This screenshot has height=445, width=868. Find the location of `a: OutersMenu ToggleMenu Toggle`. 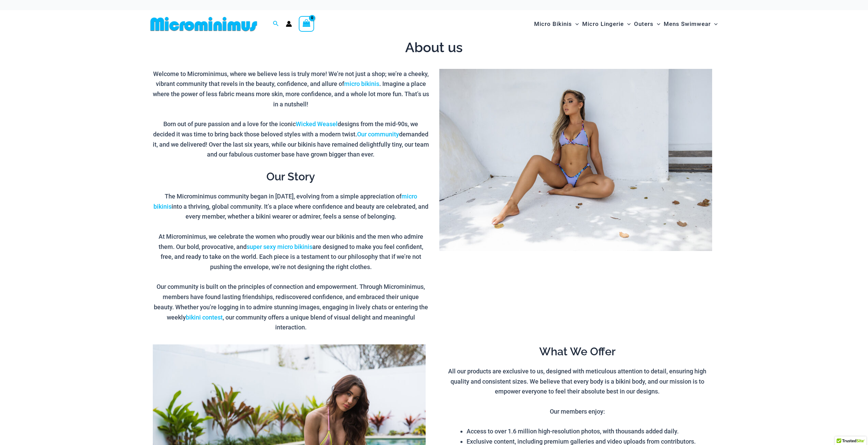

a: OutersMenu ToggleMenu Toggle is located at coordinates (647, 24).